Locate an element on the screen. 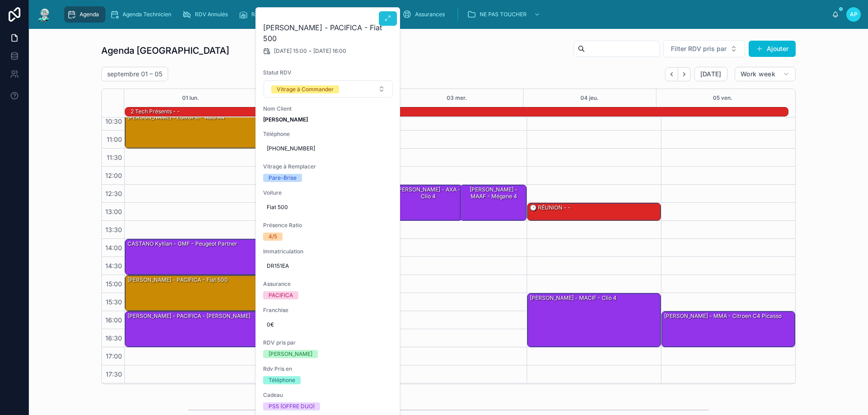 This screenshot has width=868, height=415. div: 04 jeu. is located at coordinates (590, 98).